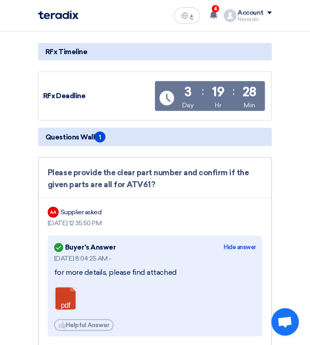 Image resolution: width=310 pixels, height=345 pixels. Describe the element at coordinates (155, 52) in the screenshot. I see `div: RFx Timeline` at that location.